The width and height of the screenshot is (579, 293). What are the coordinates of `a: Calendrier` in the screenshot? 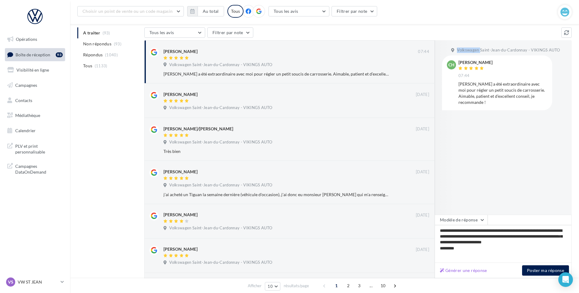 It's located at (35, 131).